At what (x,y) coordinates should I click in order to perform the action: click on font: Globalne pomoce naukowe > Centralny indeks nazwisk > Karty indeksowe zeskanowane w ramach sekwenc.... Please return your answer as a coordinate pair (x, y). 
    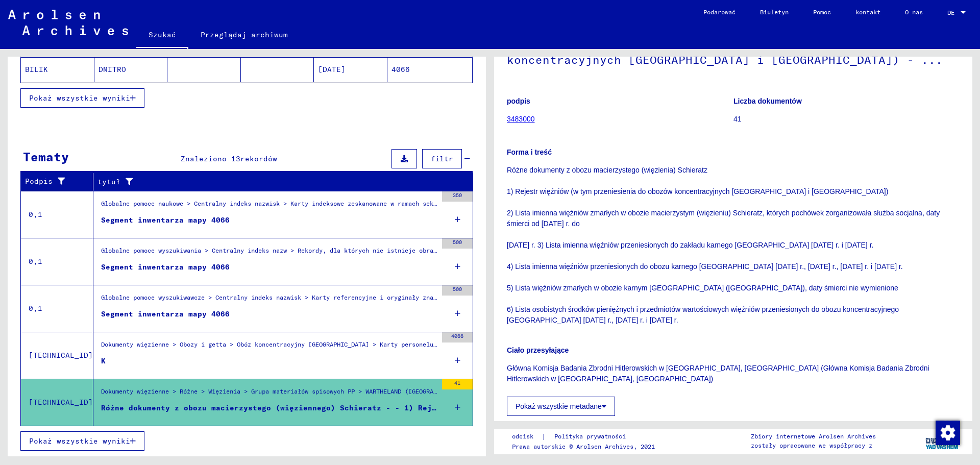
    Looking at the image, I should click on (431, 203).